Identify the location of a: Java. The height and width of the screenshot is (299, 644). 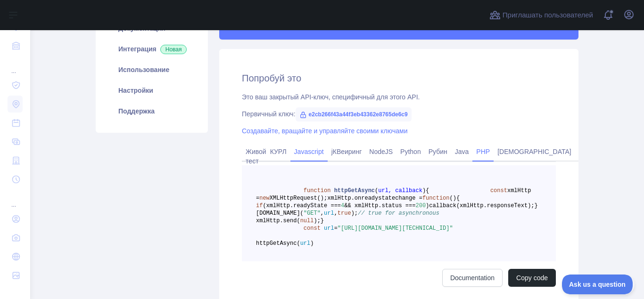
(462, 151).